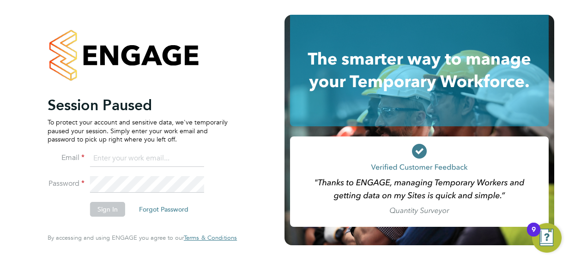 Image resolution: width=569 pixels, height=260 pixels. Describe the element at coordinates (138, 105) in the screenshot. I see `h2: Session Paused` at that location.